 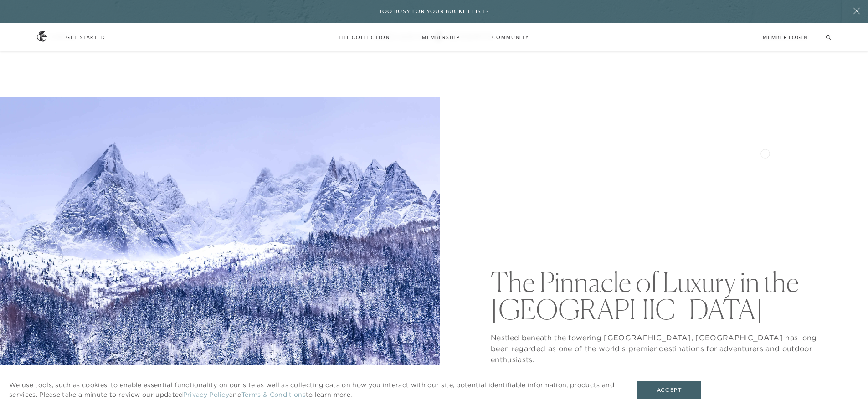 I want to click on a: Membership, so click(x=441, y=37).